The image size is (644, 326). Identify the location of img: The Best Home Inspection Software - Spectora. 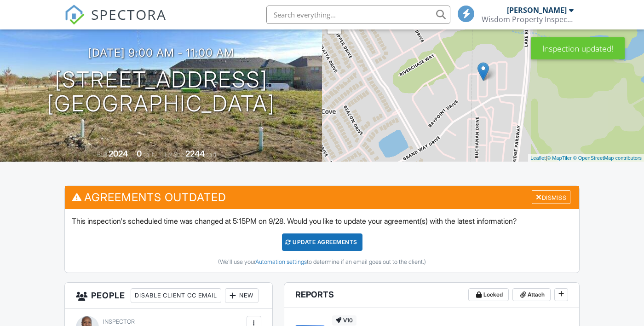
(75, 15).